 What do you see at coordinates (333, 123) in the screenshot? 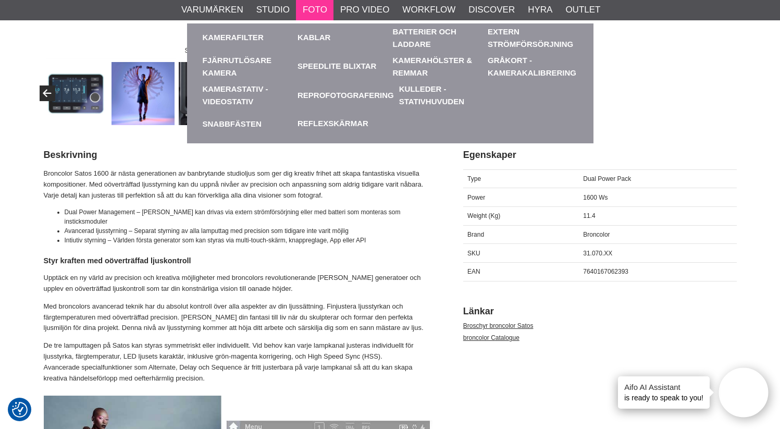
I see `a: Reflexskärmar` at bounding box center [333, 123].